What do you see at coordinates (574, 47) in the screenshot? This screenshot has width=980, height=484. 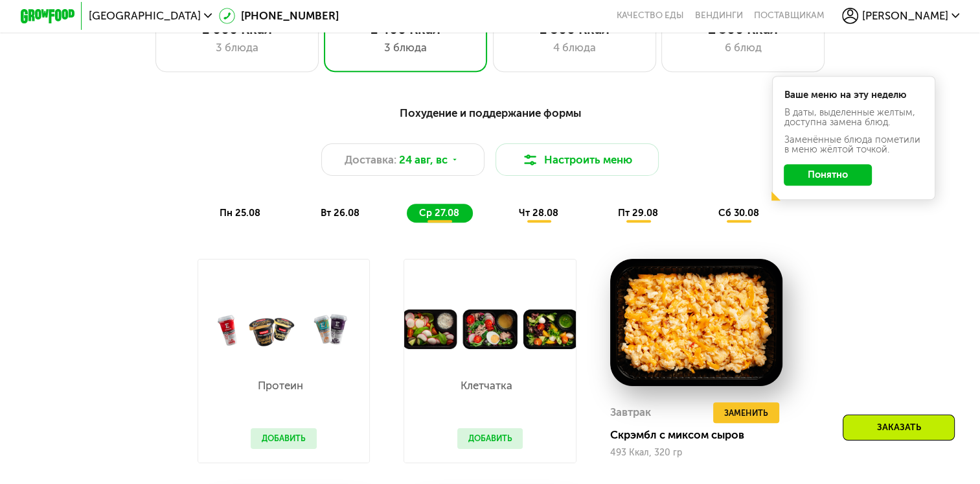 I see `div: 4 блюда` at bounding box center [574, 47].